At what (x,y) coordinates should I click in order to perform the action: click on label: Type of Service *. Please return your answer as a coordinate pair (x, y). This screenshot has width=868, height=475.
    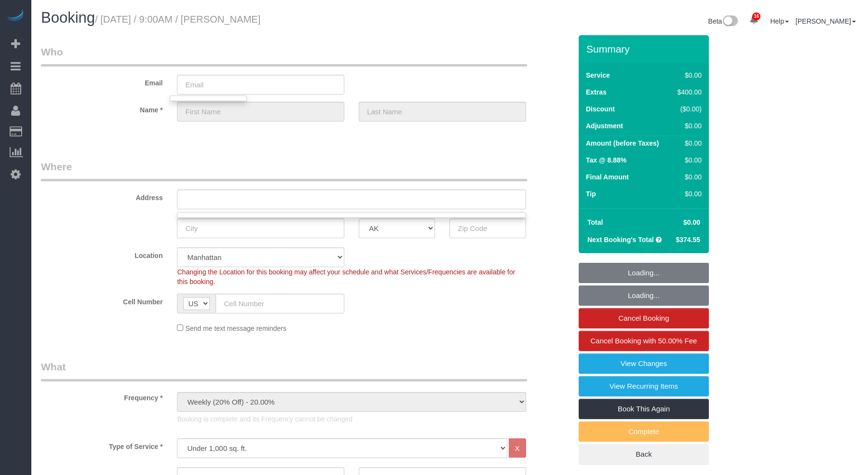
    Looking at the image, I should click on (102, 445).